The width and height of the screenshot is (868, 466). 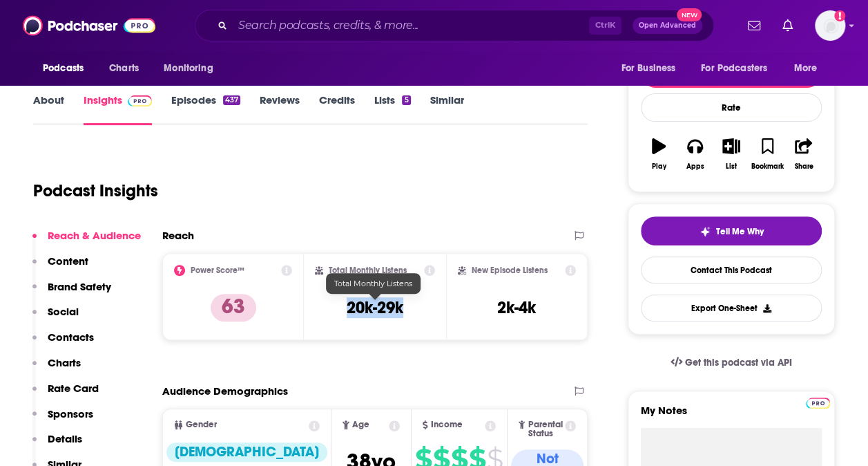 I want to click on span: Podcasts, so click(x=63, y=69).